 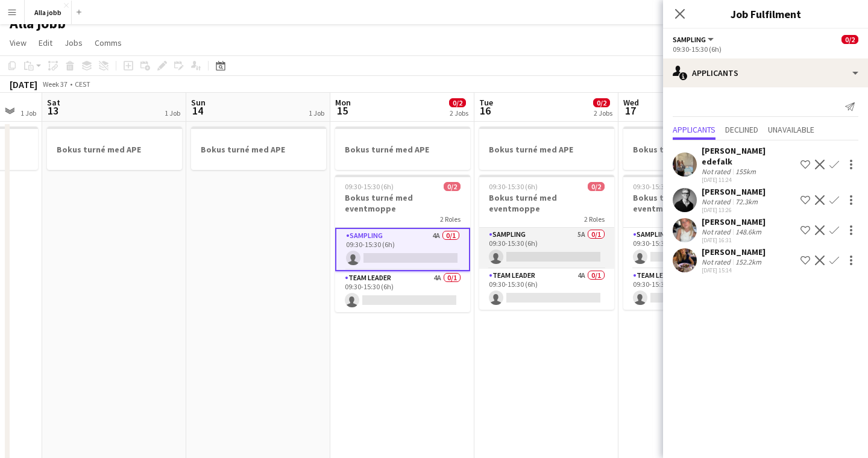 What do you see at coordinates (547, 242) in the screenshot?
I see `app-job-card: 09:30-15:30 (6h)0/2Bokus turné med eventmoppe2 RolesSampling5A0/109:30-15:30 (6h) Team Leader4A0/...` at bounding box center [547, 242].